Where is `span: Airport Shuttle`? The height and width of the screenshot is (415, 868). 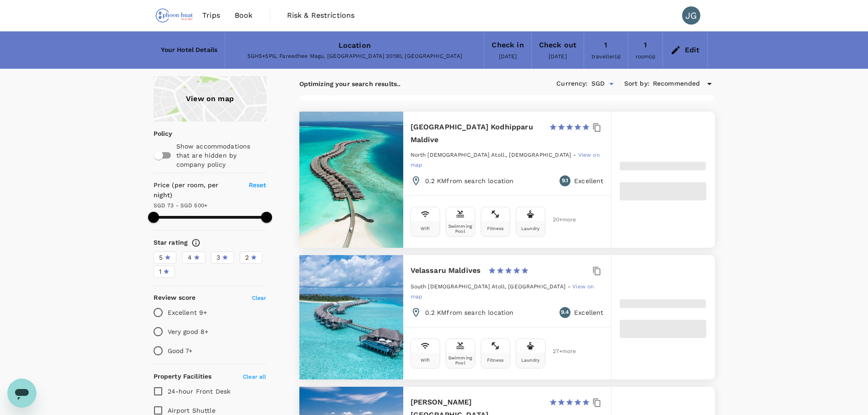
span: Airport Shuttle is located at coordinates (192, 410).